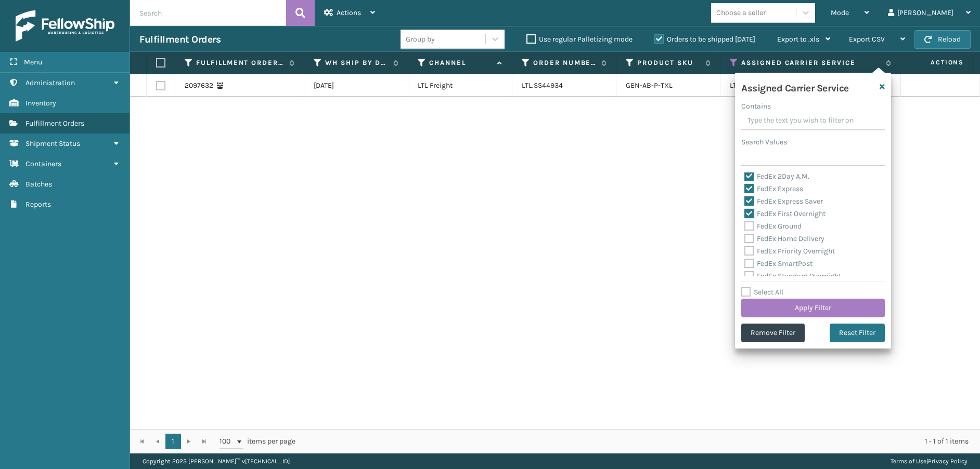 The width and height of the screenshot is (980, 469). Describe the element at coordinates (420, 39) in the screenshot. I see `div: Group by` at that location.